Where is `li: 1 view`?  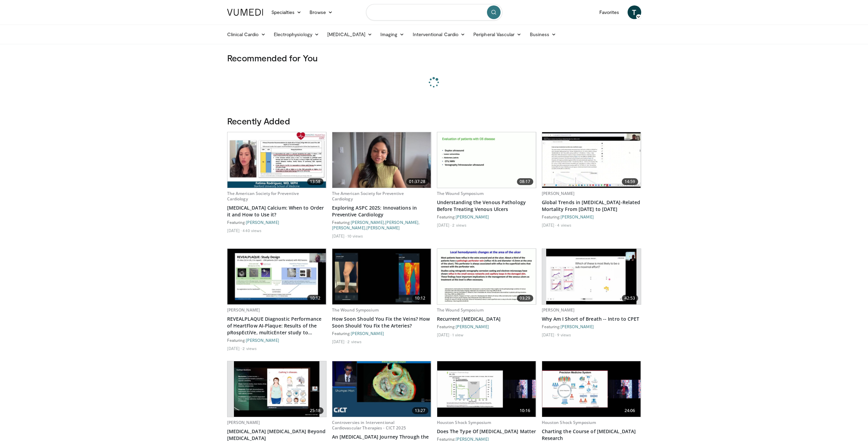 li: 1 view is located at coordinates (458, 335).